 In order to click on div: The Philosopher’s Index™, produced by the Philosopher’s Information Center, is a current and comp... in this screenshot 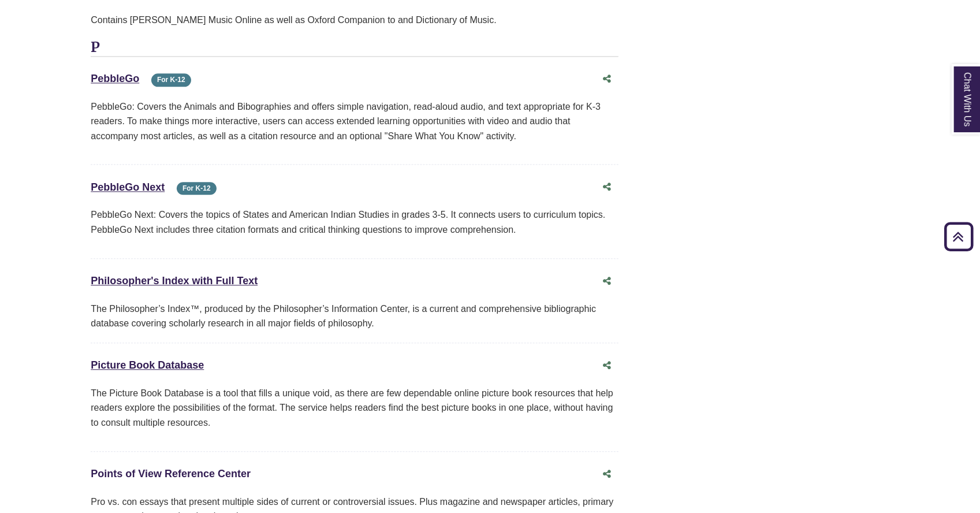, I will do `click(355, 315)`.